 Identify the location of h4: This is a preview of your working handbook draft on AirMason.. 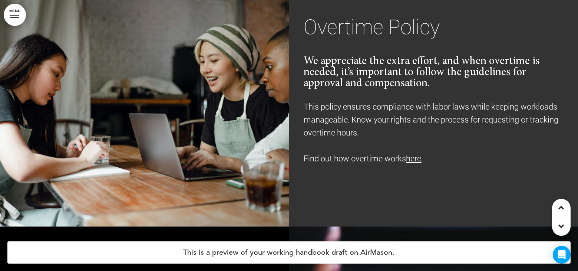
(289, 253).